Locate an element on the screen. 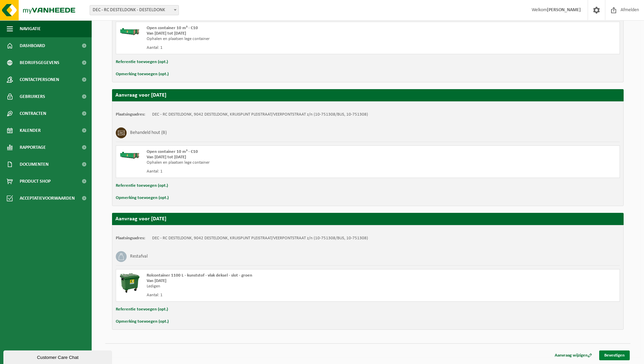 This screenshot has width=644, height=364. img: WB-1100-HPE-GN-04.png is located at coordinates (130, 283).